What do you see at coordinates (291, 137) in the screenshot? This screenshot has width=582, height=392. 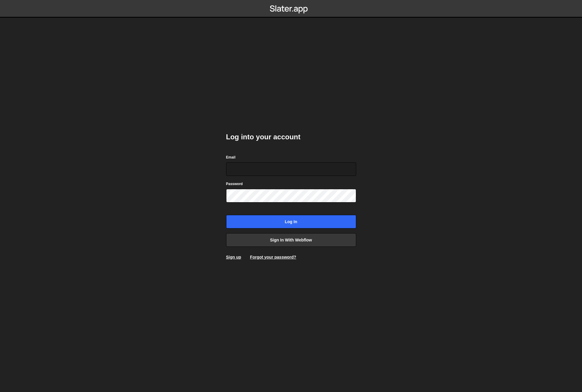 I see `h2: Log into your account` at bounding box center [291, 137].